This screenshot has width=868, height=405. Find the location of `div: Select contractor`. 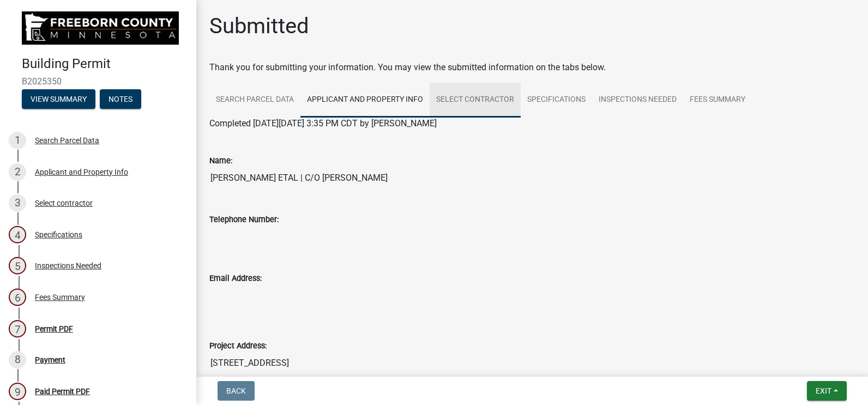

div: Select contractor is located at coordinates (64, 203).